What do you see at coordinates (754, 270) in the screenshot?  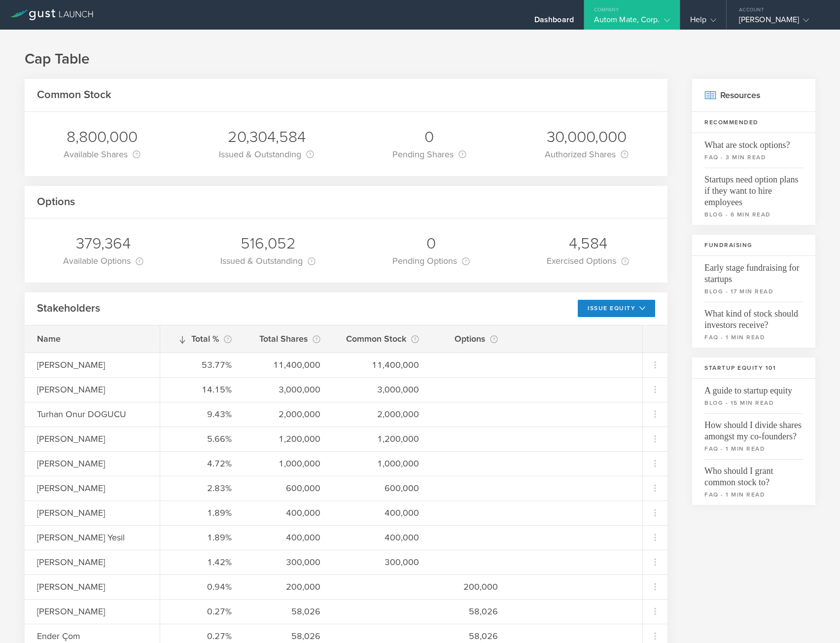 I see `span: Early stage fundraising for startups` at bounding box center [754, 270].